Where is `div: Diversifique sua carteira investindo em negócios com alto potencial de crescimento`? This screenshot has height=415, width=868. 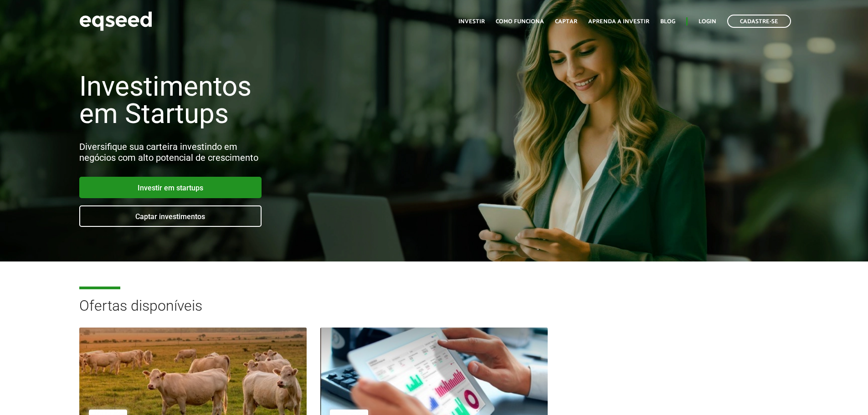 div: Diversifique sua carteira investindo em negócios com alto potencial de crescimento is located at coordinates (290, 152).